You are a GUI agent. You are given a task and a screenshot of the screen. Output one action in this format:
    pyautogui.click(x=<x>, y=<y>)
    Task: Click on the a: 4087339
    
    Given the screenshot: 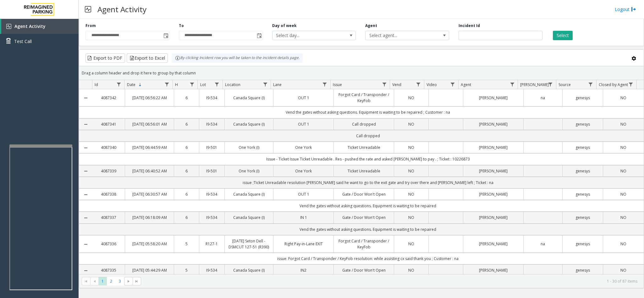 What is the action you would take?
    pyautogui.click(x=108, y=171)
    